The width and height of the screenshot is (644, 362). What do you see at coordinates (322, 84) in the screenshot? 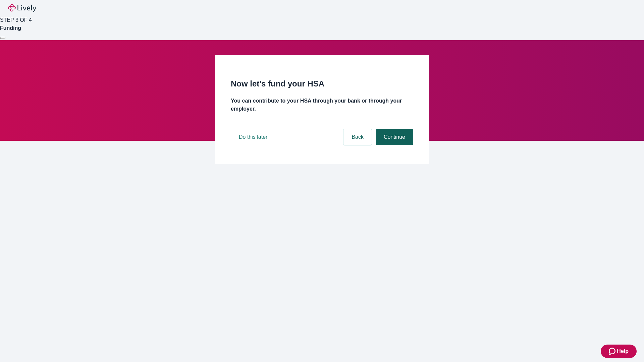
I see `h2: Now let’s fund your HSA` at bounding box center [322, 84].